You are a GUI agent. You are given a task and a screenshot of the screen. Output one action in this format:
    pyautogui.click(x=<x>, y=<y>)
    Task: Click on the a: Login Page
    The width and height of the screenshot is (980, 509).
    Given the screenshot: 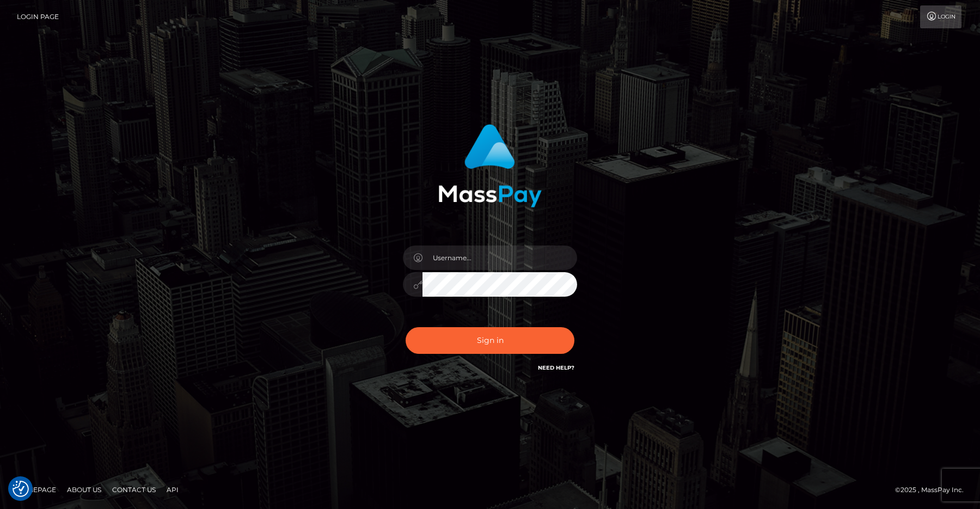 What is the action you would take?
    pyautogui.click(x=38, y=17)
    